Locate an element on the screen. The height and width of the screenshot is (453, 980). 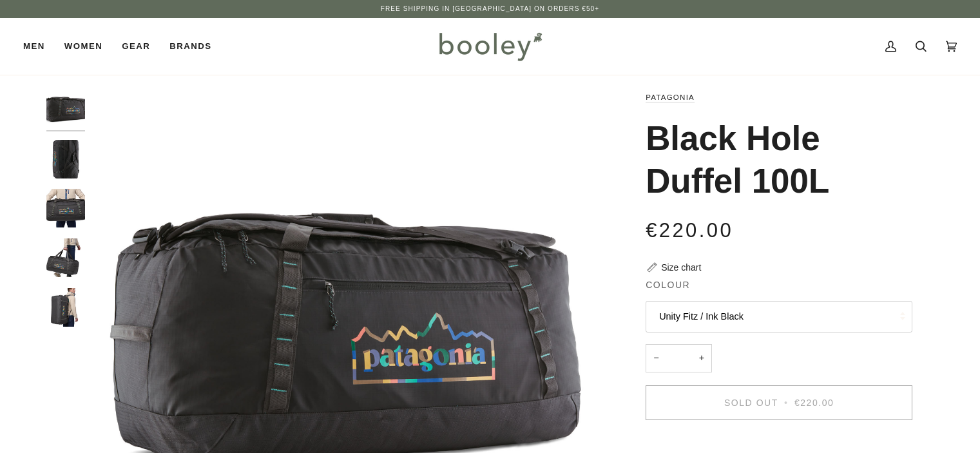
span: Sold Out is located at coordinates (752, 403).